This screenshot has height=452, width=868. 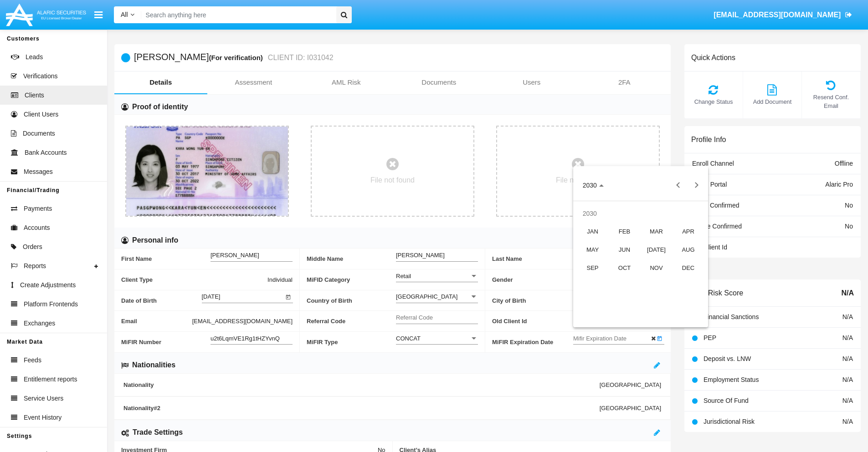 What do you see at coordinates (592, 268) in the screenshot?
I see `div: SEP` at bounding box center [592, 268].